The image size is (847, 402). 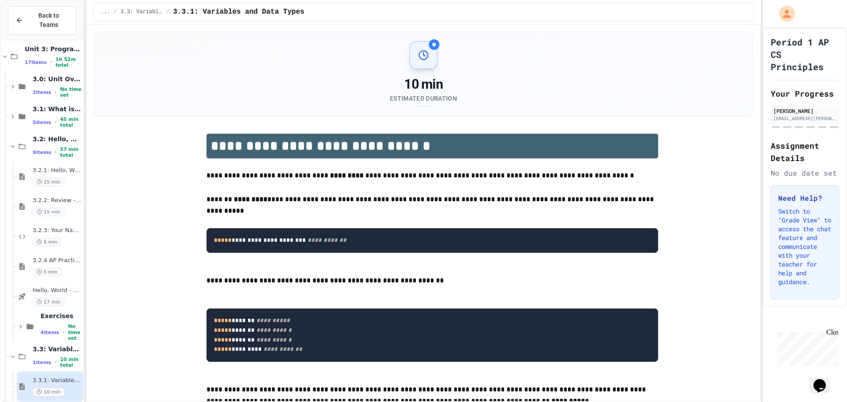 What do you see at coordinates (50, 332) in the screenshot?
I see `span: 4 items` at bounding box center [50, 332].